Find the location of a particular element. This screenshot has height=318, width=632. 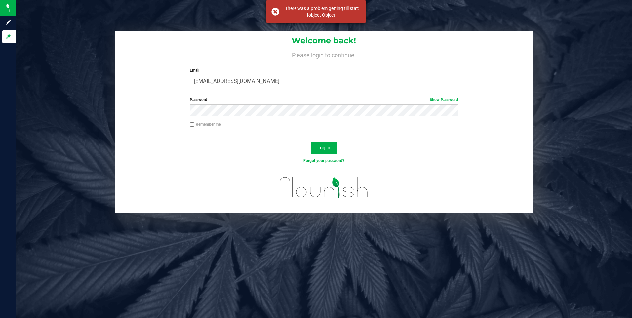

label: Email is located at coordinates (324, 70).